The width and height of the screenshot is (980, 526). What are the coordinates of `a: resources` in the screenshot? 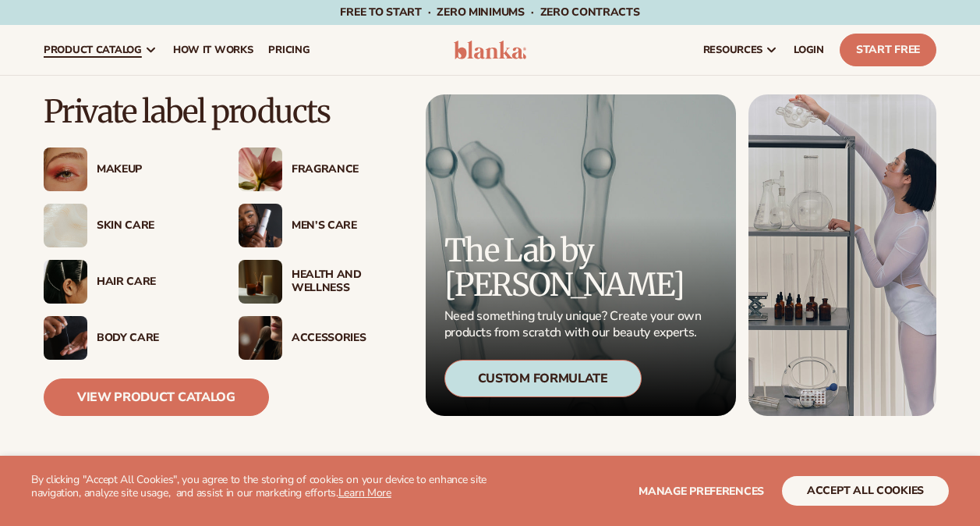 It's located at (741, 50).